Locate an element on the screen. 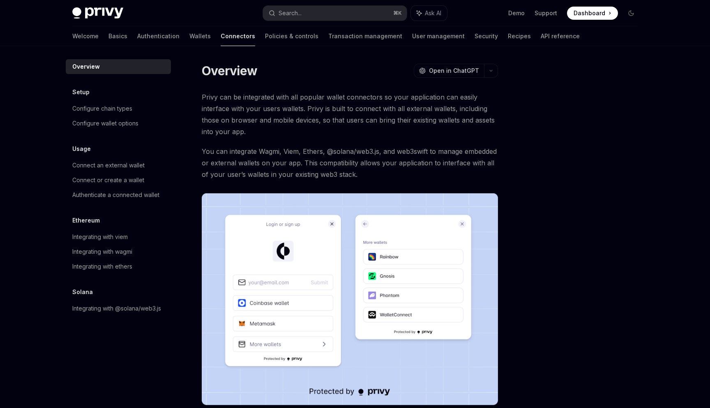 The height and width of the screenshot is (408, 710). div: Integrating with ethers is located at coordinates (102, 266).